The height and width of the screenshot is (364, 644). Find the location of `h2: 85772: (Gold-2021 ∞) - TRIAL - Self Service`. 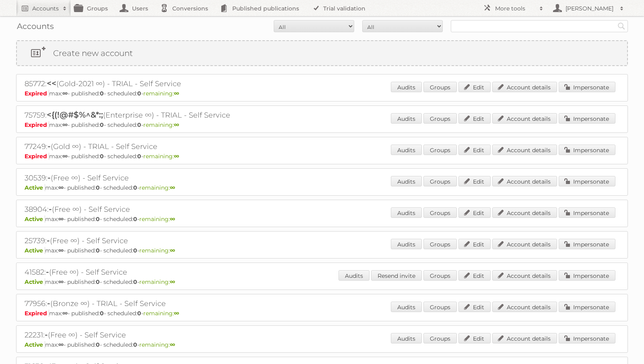

h2: 85772: (Gold-2021 ∞) - TRIAL - Self Service is located at coordinates (165, 84).